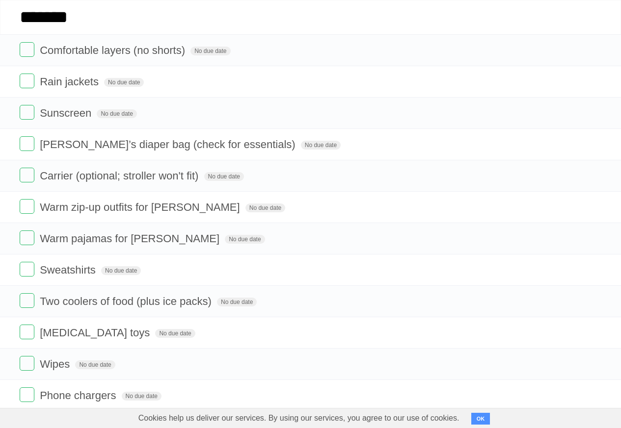 The height and width of the screenshot is (428, 621). What do you see at coordinates (120, 176) in the screenshot?
I see `span: Carrier (optional; stroller won't fit)` at bounding box center [120, 176].